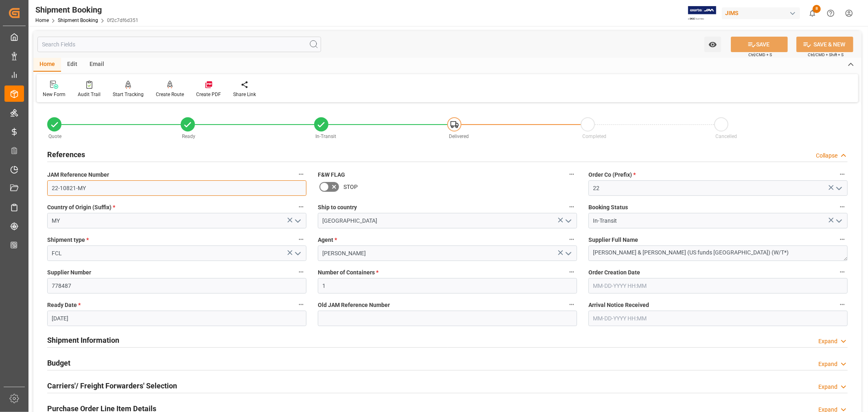 This screenshot has width=868, height=412. I want to click on button: Help Center, so click(831, 13).